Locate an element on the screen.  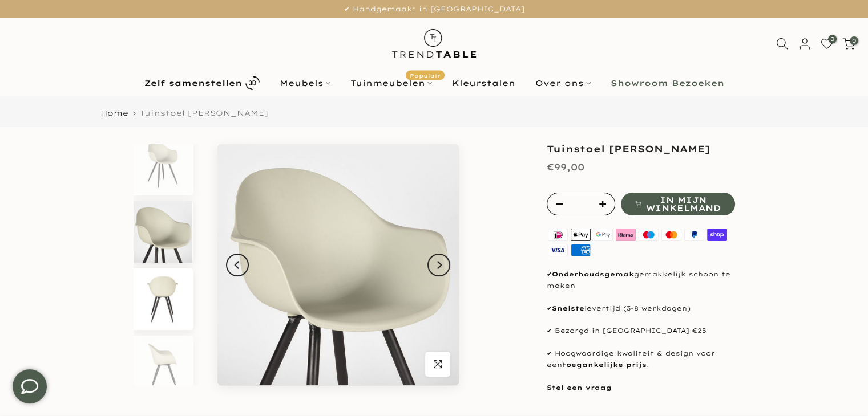
img: master is located at coordinates (672, 234).